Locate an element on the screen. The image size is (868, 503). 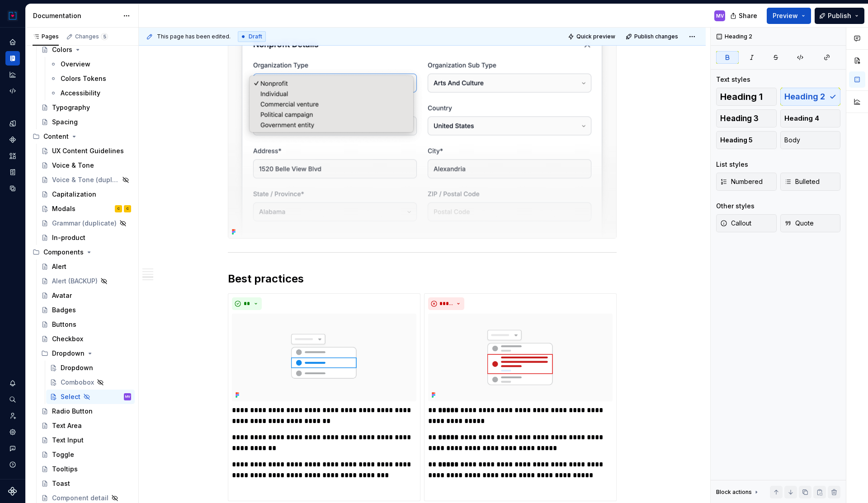
span: Heading 1 is located at coordinates (741, 97).